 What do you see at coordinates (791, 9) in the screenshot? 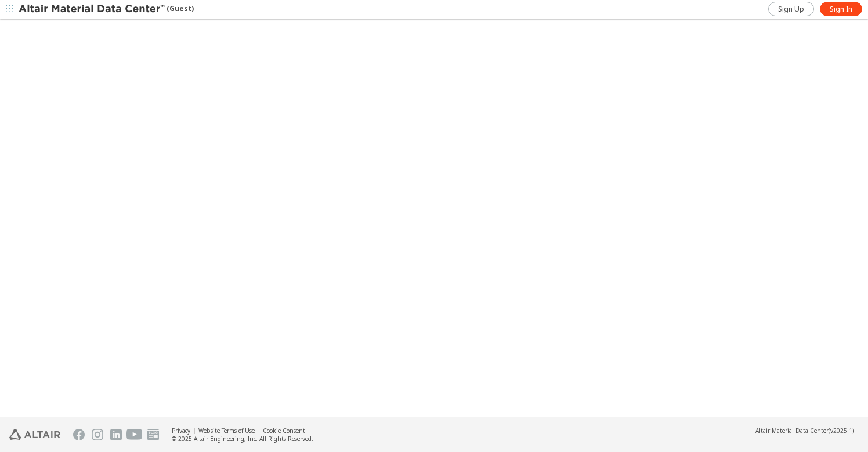
I see `span: Sign Up` at bounding box center [791, 9].